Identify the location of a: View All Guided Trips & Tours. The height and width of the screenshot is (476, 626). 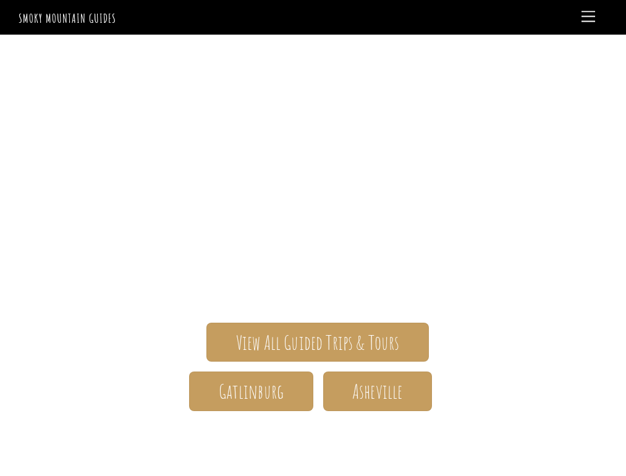
(317, 342).